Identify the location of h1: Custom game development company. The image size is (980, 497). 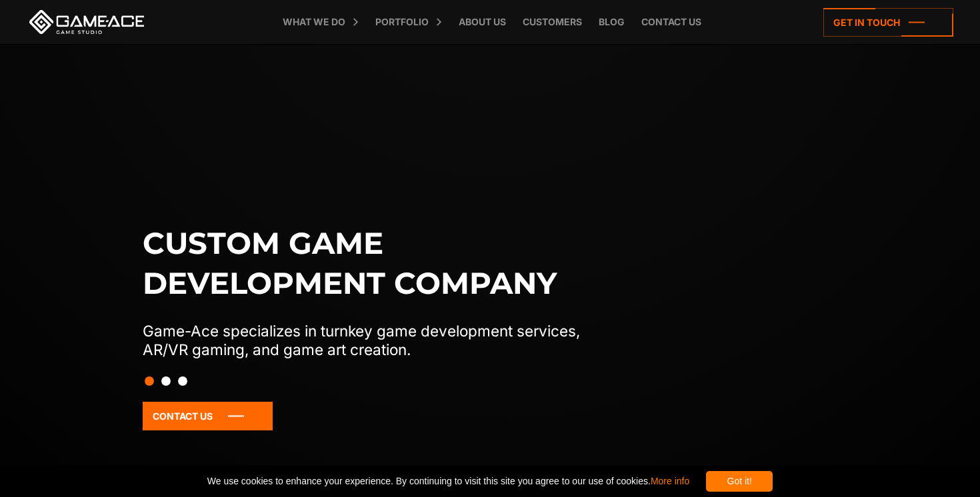
(375, 264).